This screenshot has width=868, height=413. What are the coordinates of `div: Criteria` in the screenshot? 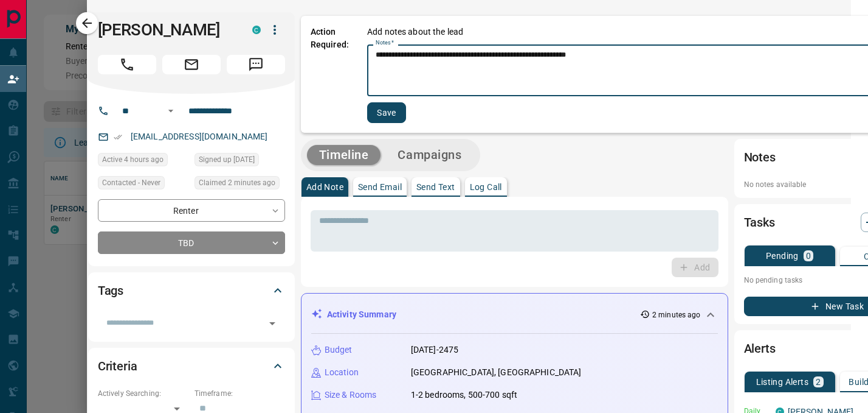 It's located at (191, 366).